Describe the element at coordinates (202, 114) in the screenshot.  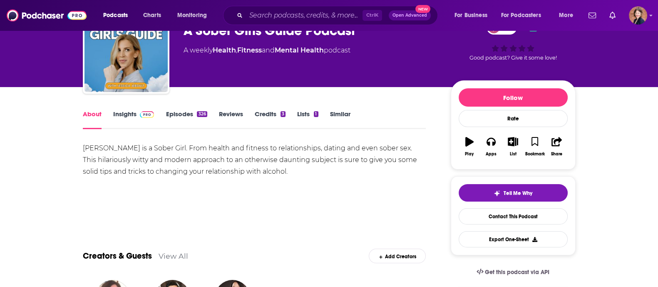
I see `div: 326` at that location.